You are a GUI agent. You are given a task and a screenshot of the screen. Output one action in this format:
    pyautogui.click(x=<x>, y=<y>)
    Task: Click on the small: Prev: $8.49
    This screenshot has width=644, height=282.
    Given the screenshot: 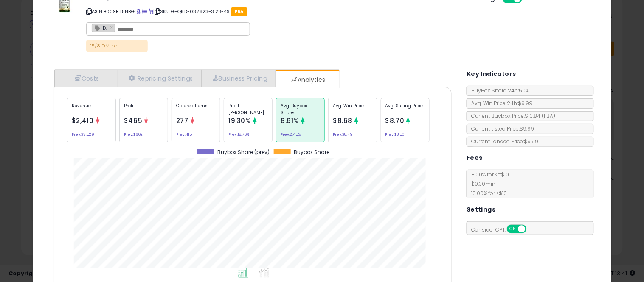 What is the action you would take?
    pyautogui.click(x=343, y=134)
    